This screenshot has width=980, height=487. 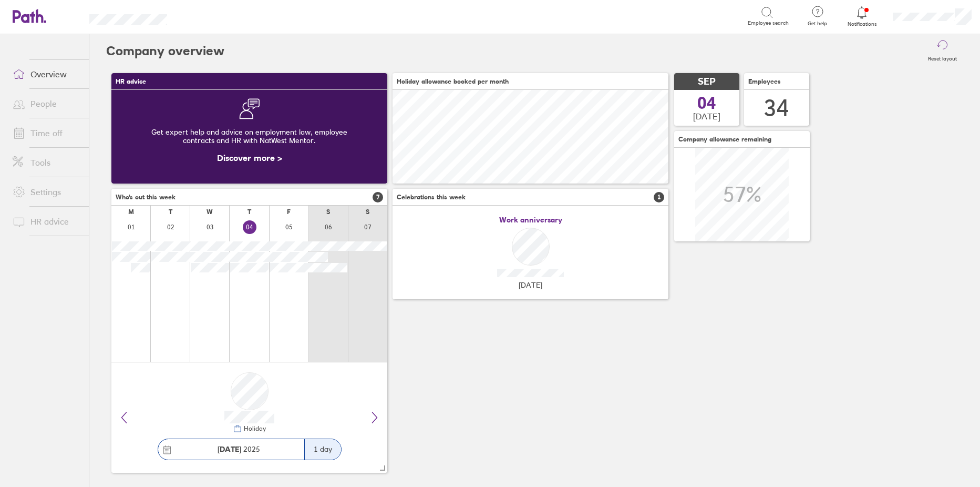 I want to click on span: 04, so click(x=707, y=103).